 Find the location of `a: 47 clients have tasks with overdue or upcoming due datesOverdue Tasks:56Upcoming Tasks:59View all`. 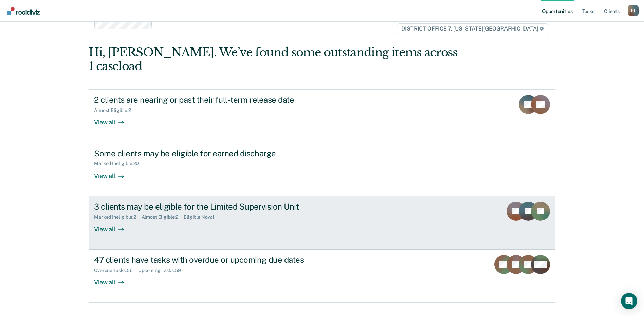

a: 47 clients have tasks with overdue or upcoming due datesOverdue Tasks:56Upcoming Tasks:59View all is located at coordinates (322, 276).